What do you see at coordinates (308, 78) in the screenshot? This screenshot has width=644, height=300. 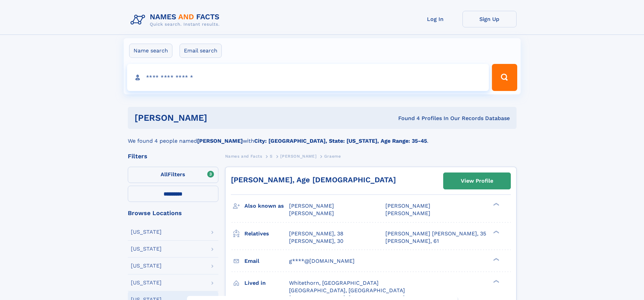 I see `input: search input` at bounding box center [308, 78].